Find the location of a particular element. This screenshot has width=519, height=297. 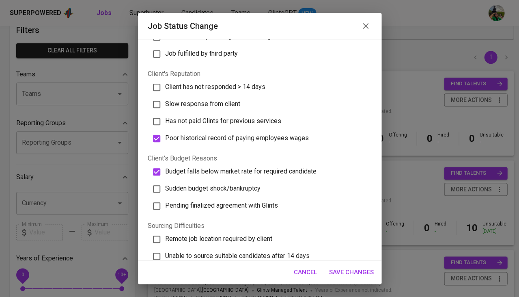

span: Unable to source suitable candidates after 14 days is located at coordinates (237, 255).